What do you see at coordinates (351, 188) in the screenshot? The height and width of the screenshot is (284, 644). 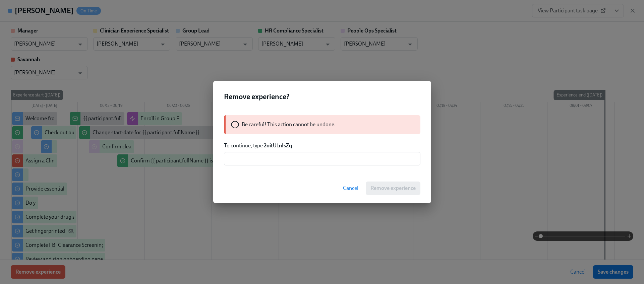 I see `span: Cancel` at bounding box center [351, 188].